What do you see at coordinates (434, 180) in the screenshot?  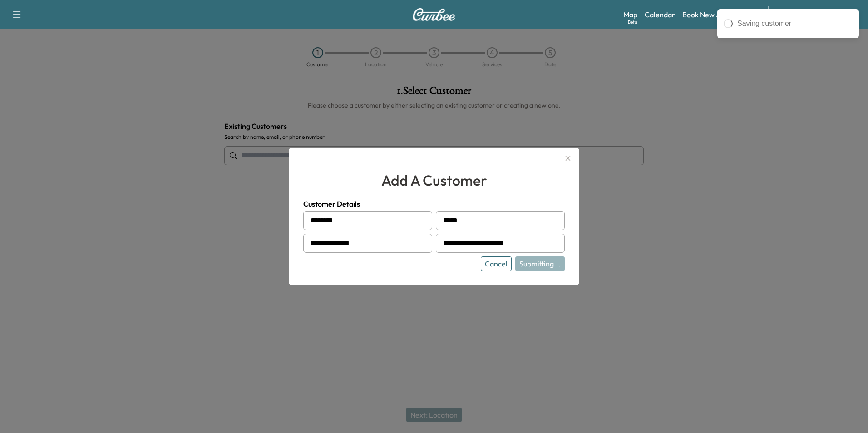 I see `h2: add a customer` at bounding box center [434, 180].